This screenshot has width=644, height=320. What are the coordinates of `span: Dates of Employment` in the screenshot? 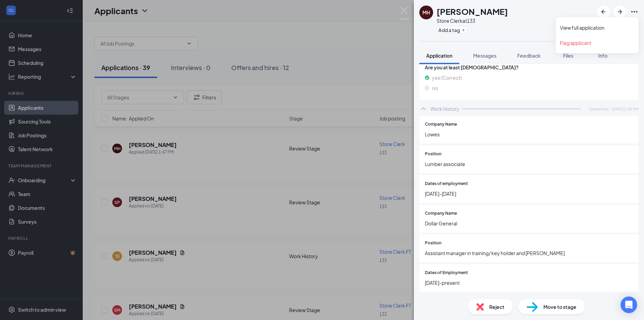 It's located at (446, 272).